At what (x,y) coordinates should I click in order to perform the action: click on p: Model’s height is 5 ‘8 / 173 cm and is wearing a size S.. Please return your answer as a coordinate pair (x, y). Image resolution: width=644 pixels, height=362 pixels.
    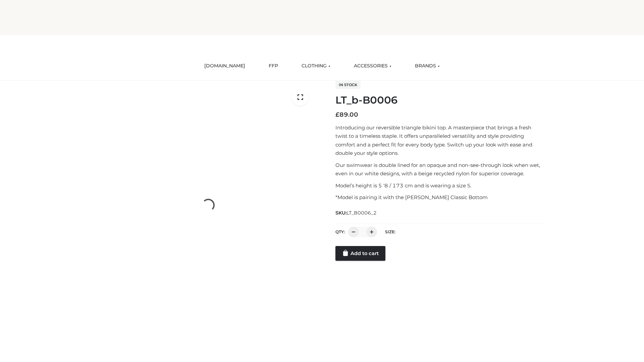
    Looking at the image, I should click on (440, 186).